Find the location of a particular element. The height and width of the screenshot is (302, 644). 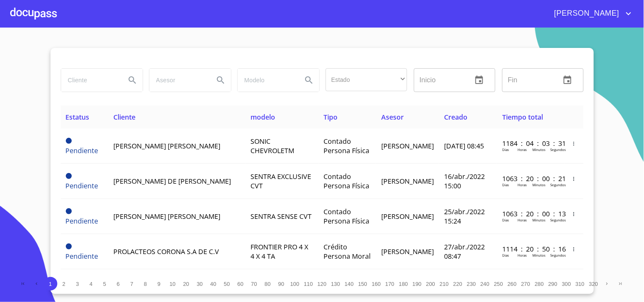

span: 250 is located at coordinates (498, 284).